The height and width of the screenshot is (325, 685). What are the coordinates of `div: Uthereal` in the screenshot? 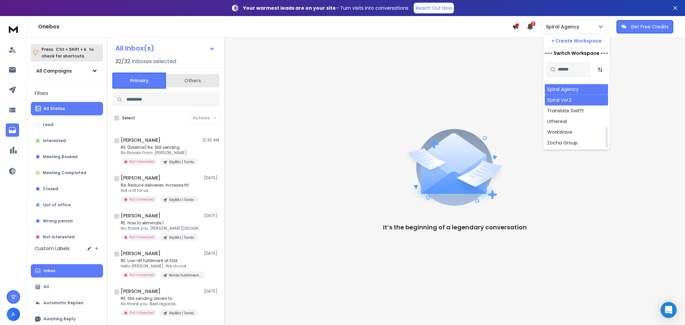 It's located at (557, 121).